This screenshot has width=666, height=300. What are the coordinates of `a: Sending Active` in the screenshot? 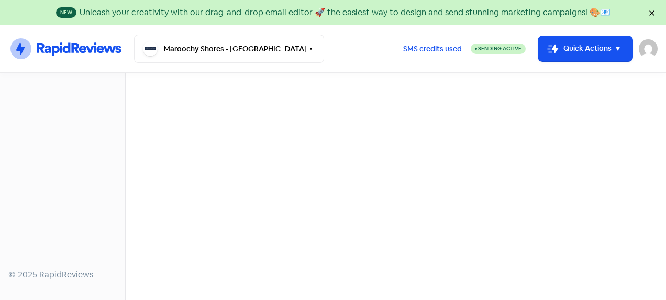 It's located at (498, 49).